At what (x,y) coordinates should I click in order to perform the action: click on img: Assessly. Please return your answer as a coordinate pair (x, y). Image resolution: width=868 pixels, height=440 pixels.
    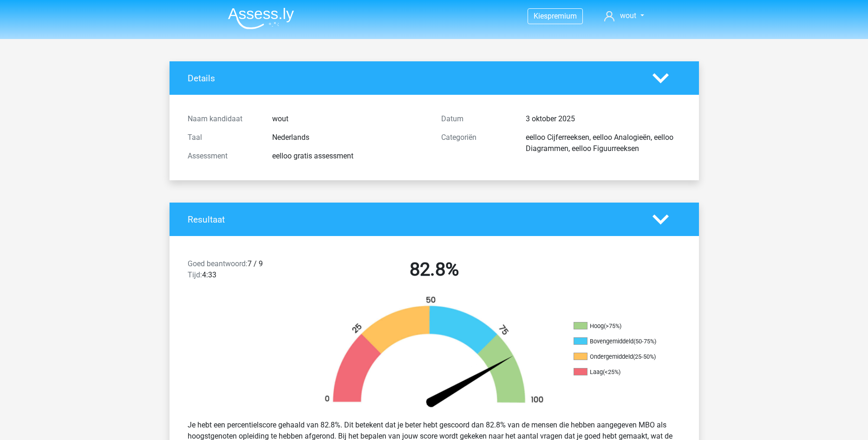
    Looking at the image, I should click on (261, 18).